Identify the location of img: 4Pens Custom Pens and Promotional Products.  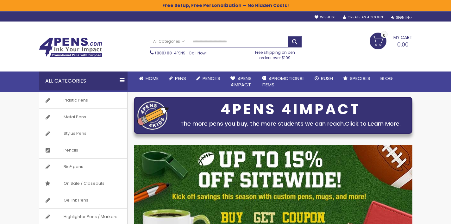
(71, 47).